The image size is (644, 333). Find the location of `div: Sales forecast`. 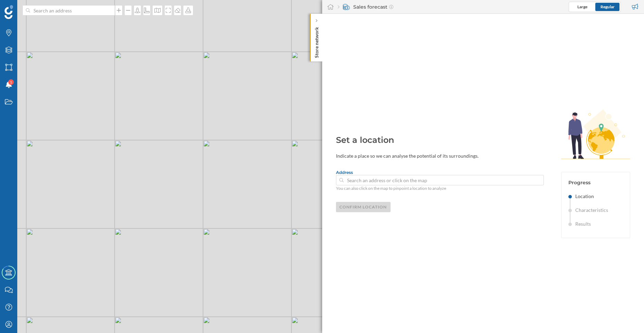

div: Sales forecast is located at coordinates (365, 7).